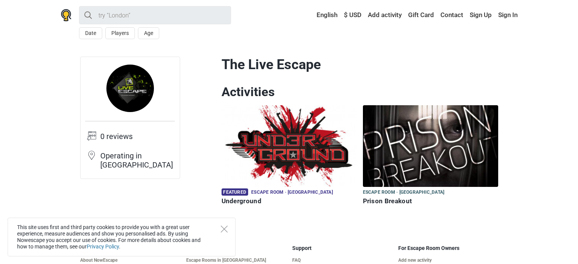 Image resolution: width=578 pixels, height=264 pixels. I want to click on img: English, so click(314, 15).